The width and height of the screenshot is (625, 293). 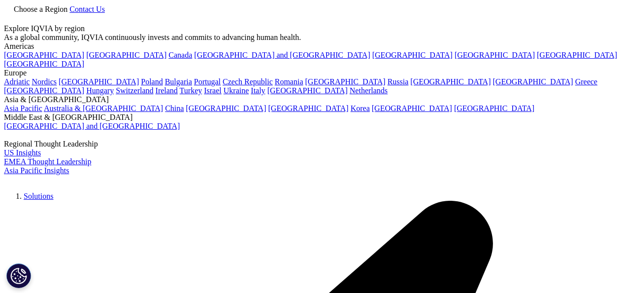 I want to click on span: Choose a Region, so click(x=40, y=9).